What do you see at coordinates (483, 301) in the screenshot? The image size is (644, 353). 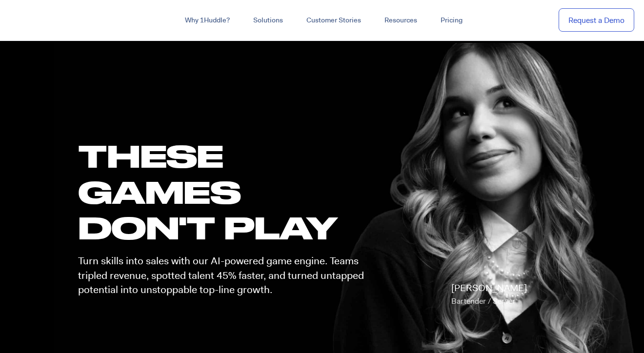 I see `span: Bartender / Server` at bounding box center [483, 301].